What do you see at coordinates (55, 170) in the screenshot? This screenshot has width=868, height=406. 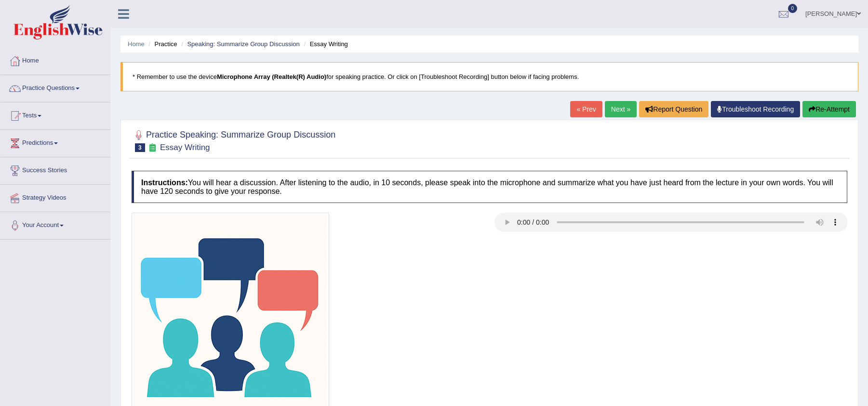 I see `a: Success Stories` at bounding box center [55, 170].